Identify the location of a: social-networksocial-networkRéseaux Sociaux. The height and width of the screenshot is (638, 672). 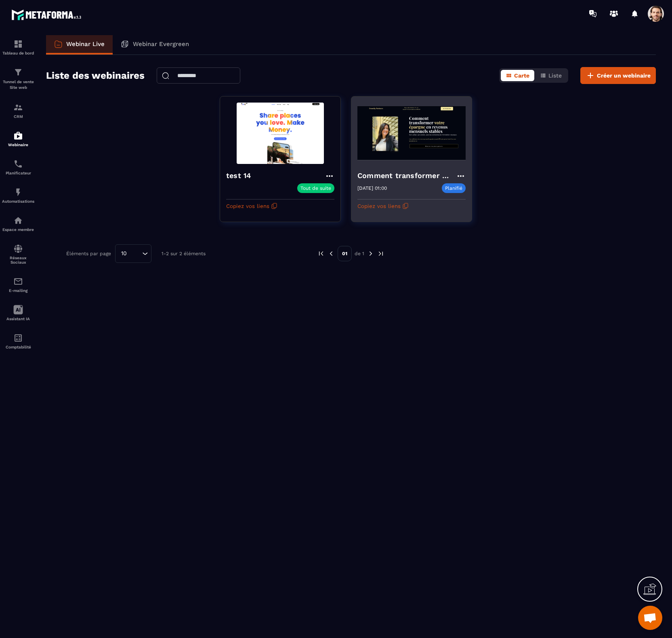
(18, 254).